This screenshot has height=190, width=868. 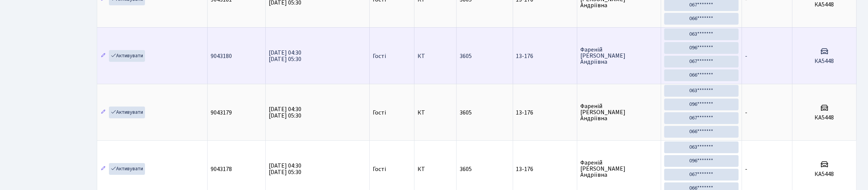 I want to click on span: 9043178, so click(x=221, y=169).